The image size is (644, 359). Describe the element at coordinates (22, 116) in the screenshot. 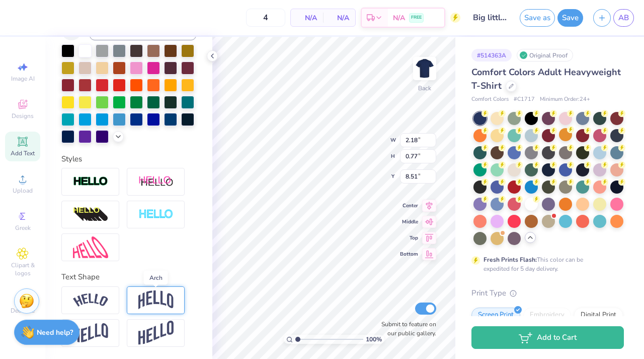

I see `span: Designs` at that location.